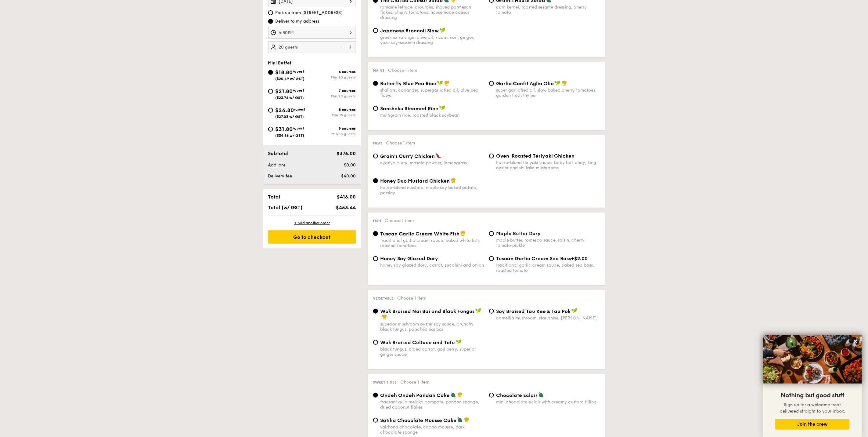 The height and width of the screenshot is (437, 868). Describe the element at coordinates (548, 165) in the screenshot. I see `div: house-blend teriyaki sauce, baby bok choy, king oyster and shiitake mushrooms` at that location.